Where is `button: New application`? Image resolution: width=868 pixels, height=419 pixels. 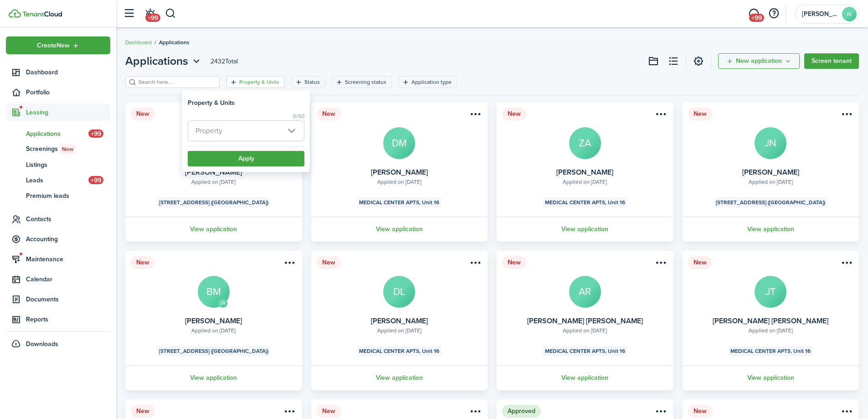
button: New application is located at coordinates (758, 61).